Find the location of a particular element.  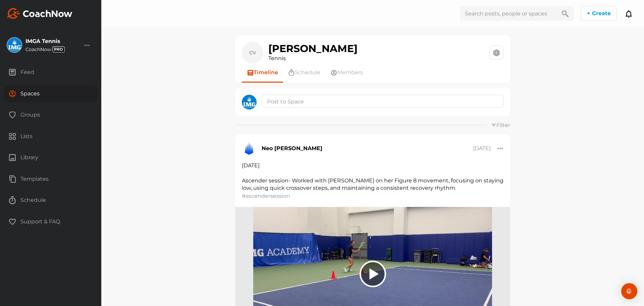

div: Templates is located at coordinates (50, 179).